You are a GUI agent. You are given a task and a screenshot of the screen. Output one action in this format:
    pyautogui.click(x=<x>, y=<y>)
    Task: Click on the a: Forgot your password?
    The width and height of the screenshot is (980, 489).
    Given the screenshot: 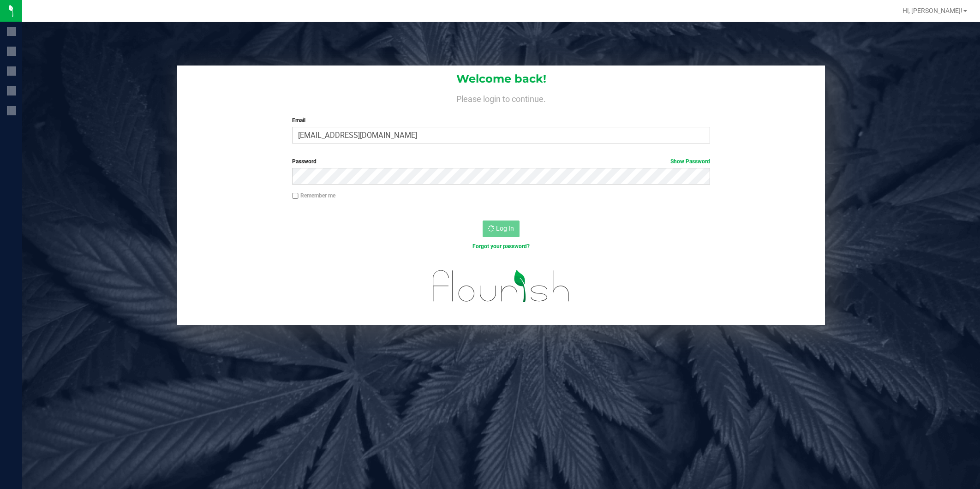 What is the action you would take?
    pyautogui.click(x=501, y=246)
    